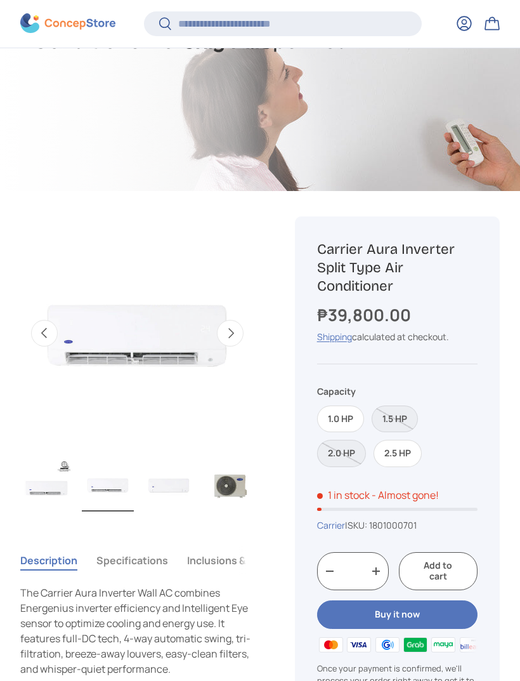  I want to click on span: 1 in stock, so click(343, 495).